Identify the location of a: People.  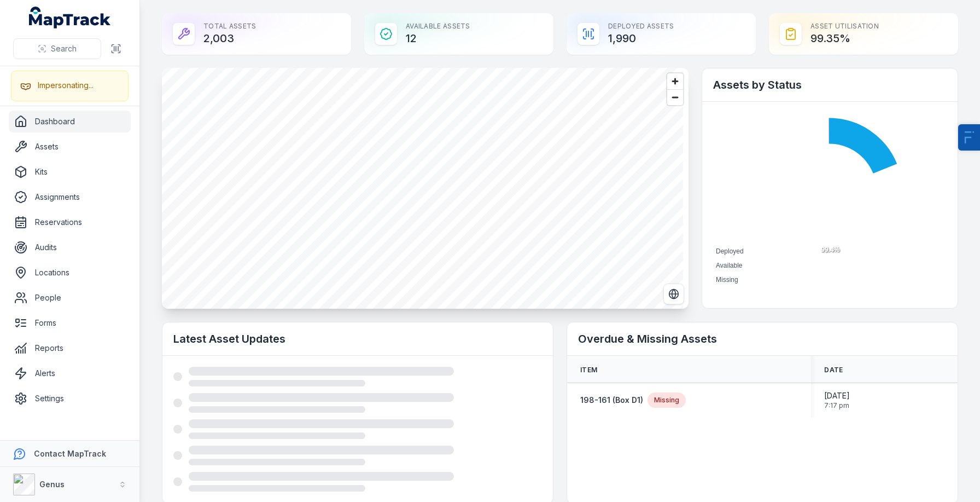
(69, 298).